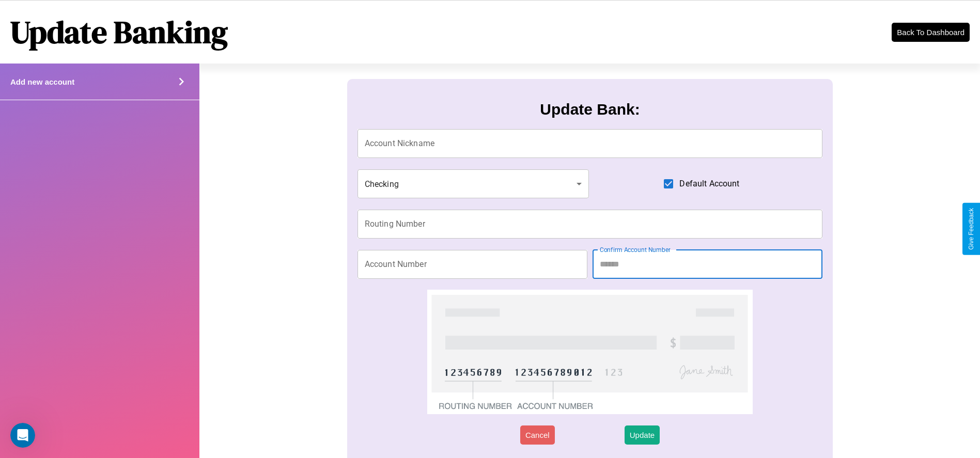 This screenshot has width=980, height=458. I want to click on span: Default Account, so click(710, 184).